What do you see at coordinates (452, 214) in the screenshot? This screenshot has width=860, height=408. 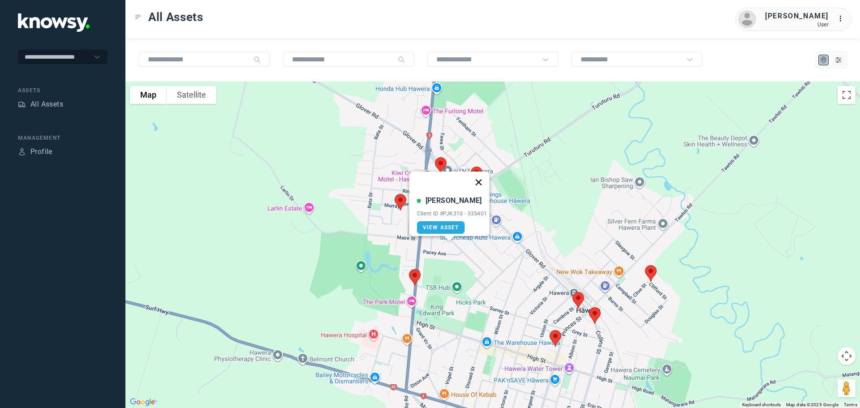 I see `div: Client ID #PJK310 - 335401` at bounding box center [452, 214].